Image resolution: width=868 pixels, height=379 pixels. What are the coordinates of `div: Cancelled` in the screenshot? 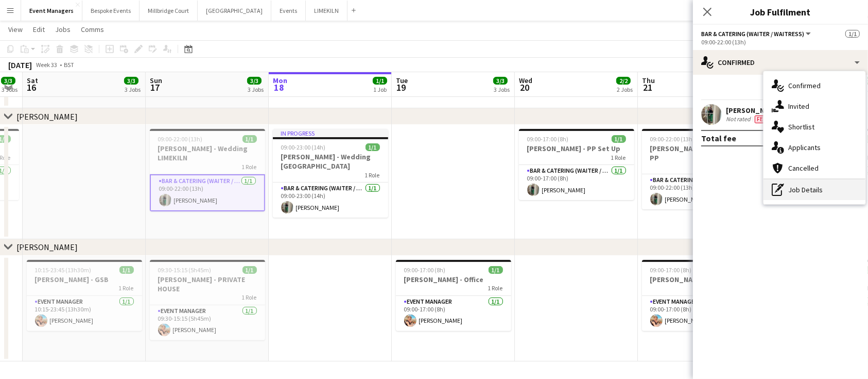 It's located at (815, 168).